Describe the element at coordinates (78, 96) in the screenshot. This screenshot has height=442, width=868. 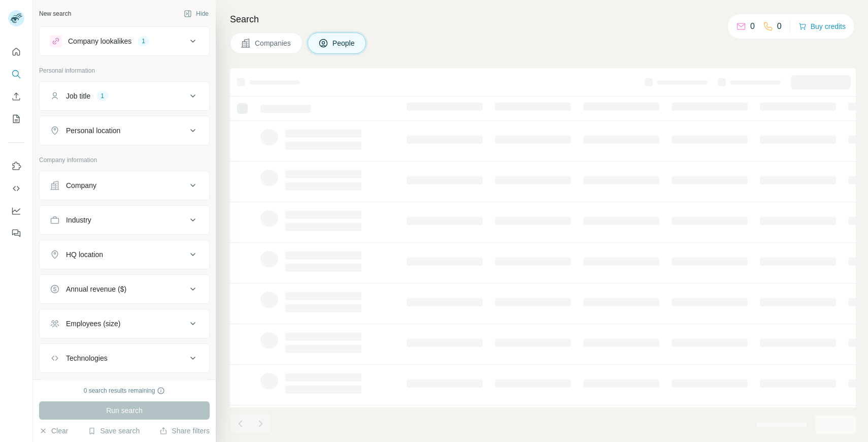
I see `div: Job title` at that location.